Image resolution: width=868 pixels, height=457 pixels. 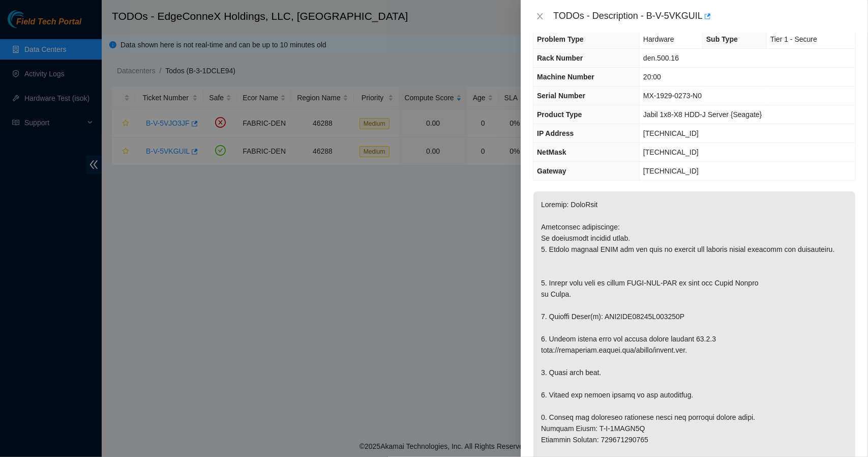 What do you see at coordinates (565, 77) in the screenshot?
I see `span: Machine Number` at bounding box center [565, 77].